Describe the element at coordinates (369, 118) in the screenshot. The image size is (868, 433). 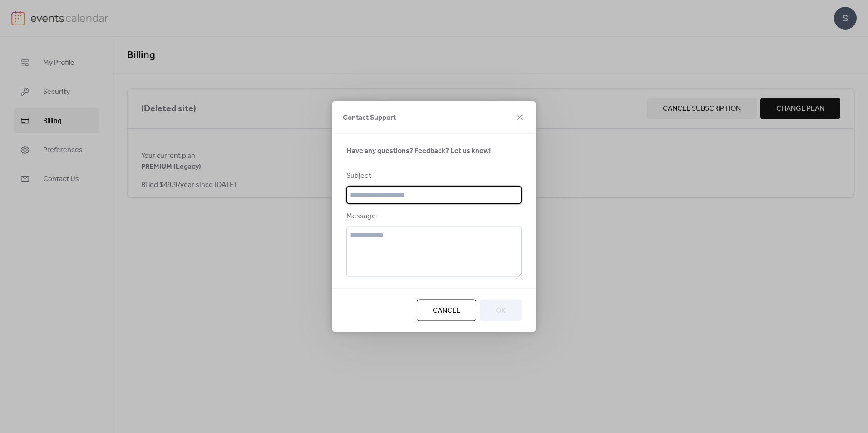
I see `span: Contact Support` at that location.